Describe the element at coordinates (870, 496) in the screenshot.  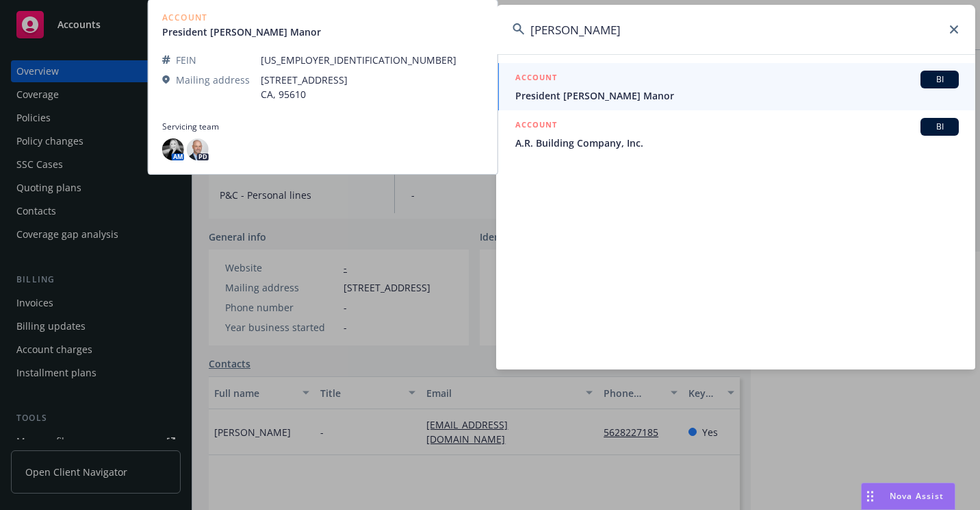
I see `div: Drag to move` at that location.